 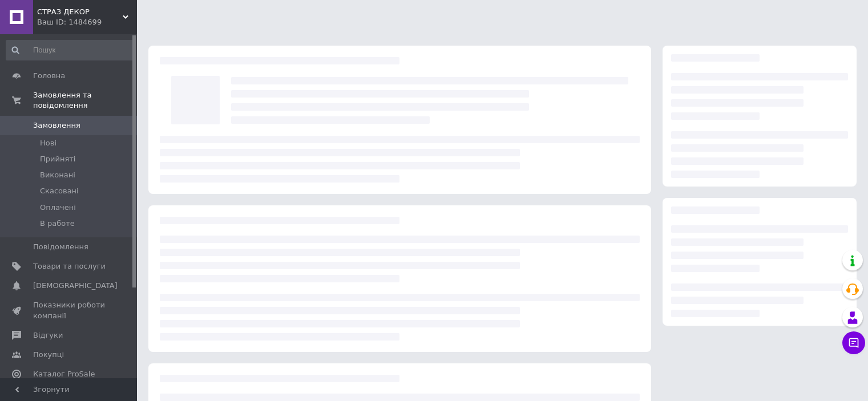 I want to click on span: Скасовані, so click(x=60, y=191).